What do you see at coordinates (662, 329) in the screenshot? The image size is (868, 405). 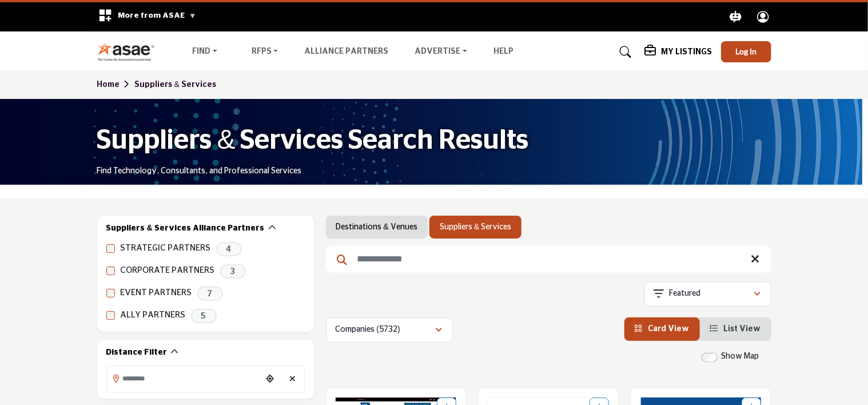 I see `li: Card View` at bounding box center [662, 329].